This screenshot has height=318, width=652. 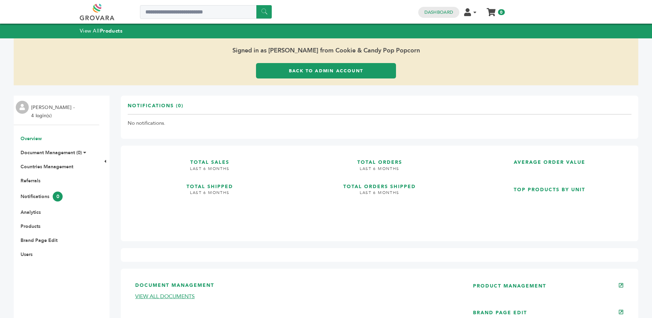 What do you see at coordinates (550, 186) in the screenshot?
I see `h3: TOP PRODUCTS BY UNIT` at bounding box center [550, 186].